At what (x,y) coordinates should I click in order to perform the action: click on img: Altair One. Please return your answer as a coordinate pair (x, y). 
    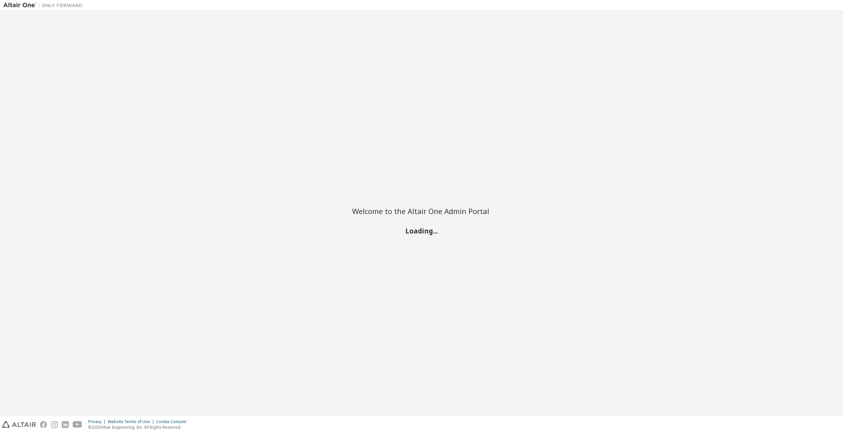
    Looking at the image, I should click on (45, 5).